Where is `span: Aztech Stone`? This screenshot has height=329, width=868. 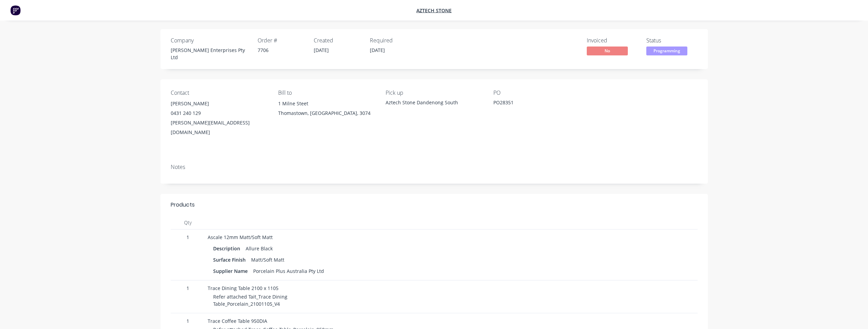
span: Aztech Stone is located at coordinates (434, 10).